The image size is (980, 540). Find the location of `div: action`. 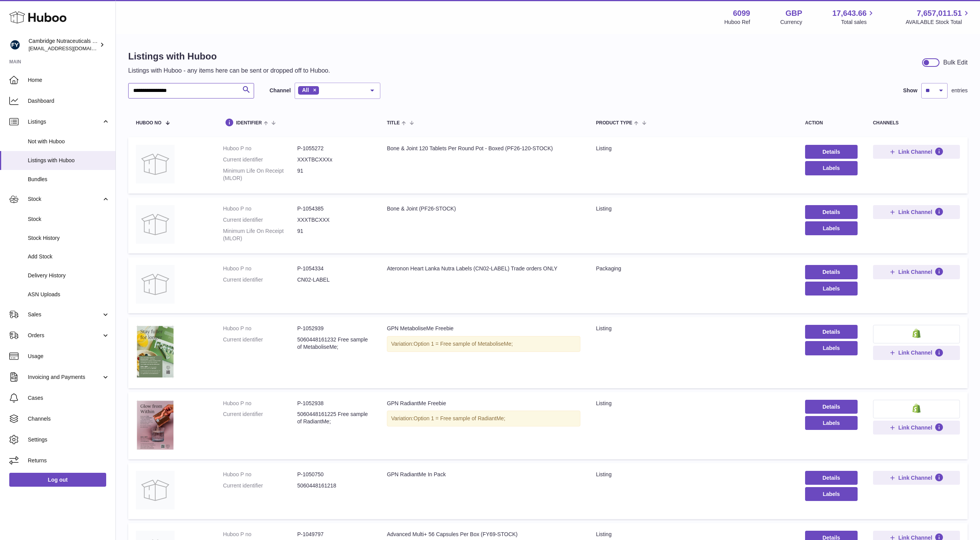

div: action is located at coordinates (831, 123).